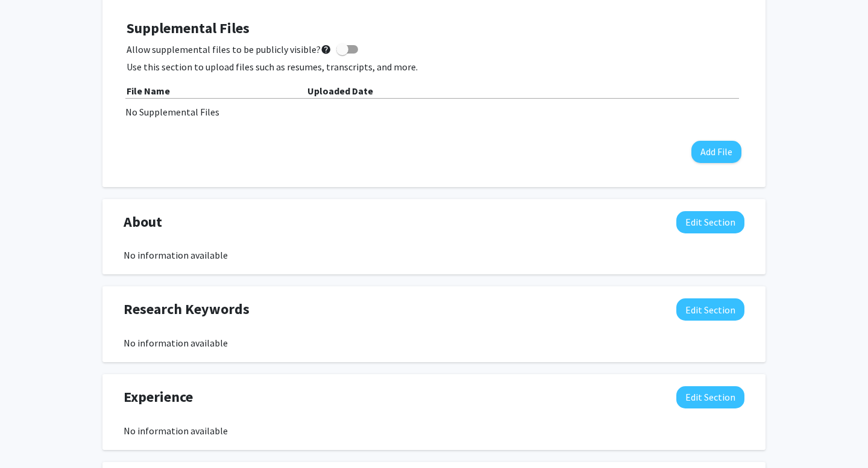  What do you see at coordinates (716, 152) in the screenshot?
I see `button: Add File` at bounding box center [716, 152].